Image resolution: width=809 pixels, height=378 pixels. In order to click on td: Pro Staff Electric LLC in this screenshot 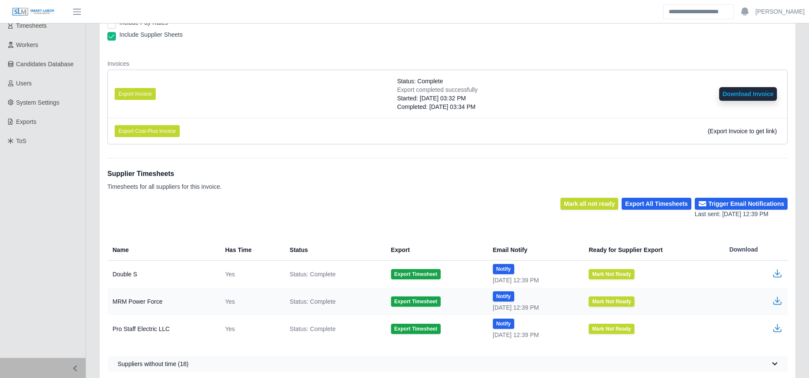, I will do `click(162, 329)`.